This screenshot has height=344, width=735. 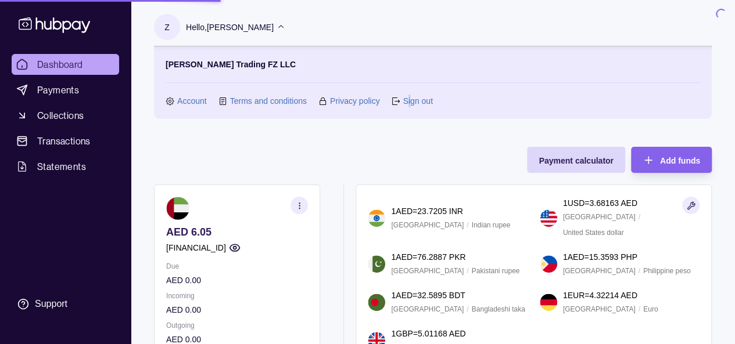 I want to click on span: Transactions, so click(x=64, y=141).